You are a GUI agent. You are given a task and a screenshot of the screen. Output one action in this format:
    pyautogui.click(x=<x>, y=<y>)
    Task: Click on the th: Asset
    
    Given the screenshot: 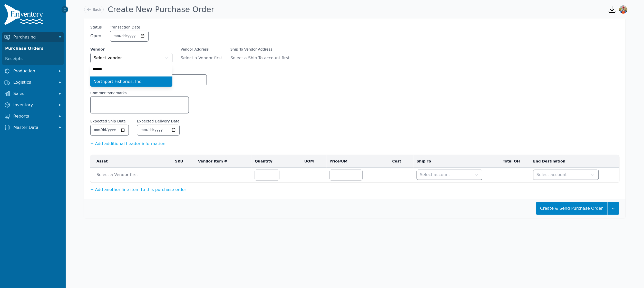 What is the action you would take?
    pyautogui.click(x=131, y=161)
    